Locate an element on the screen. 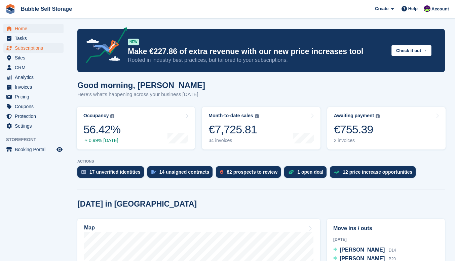 The width and height of the screenshot is (455, 261). span: Pricing is located at coordinates (35, 97).